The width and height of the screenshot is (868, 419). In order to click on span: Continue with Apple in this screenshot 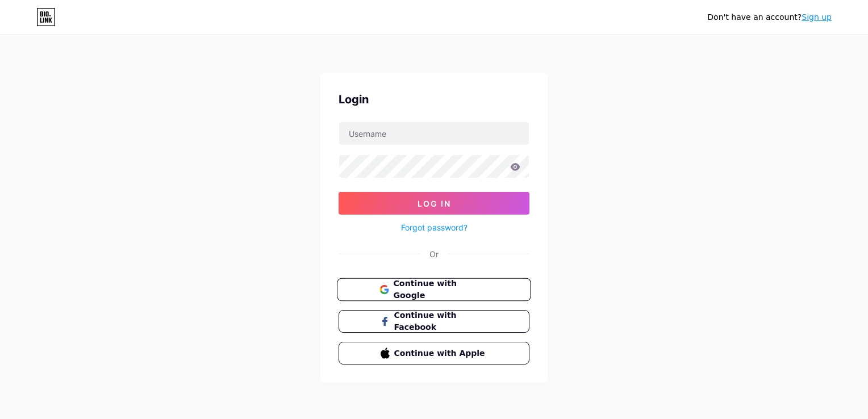, I will do `click(440, 353)`.